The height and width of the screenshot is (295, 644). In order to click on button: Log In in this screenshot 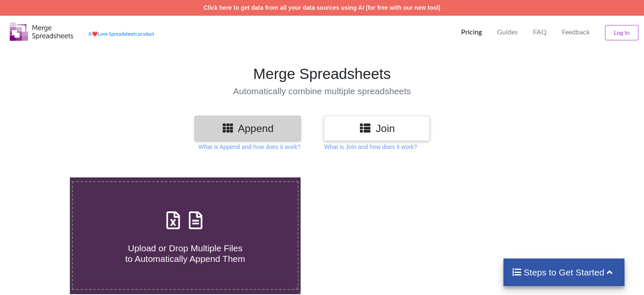, I will do `click(622, 33)`.